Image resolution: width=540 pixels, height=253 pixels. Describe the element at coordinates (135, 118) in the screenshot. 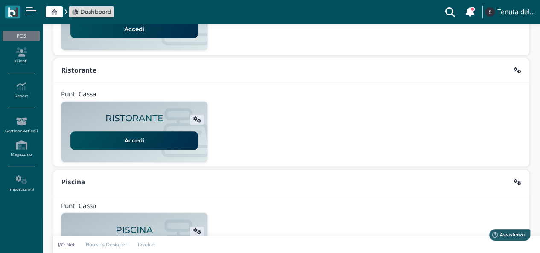

I see `h2: RISTORANTE` at that location.